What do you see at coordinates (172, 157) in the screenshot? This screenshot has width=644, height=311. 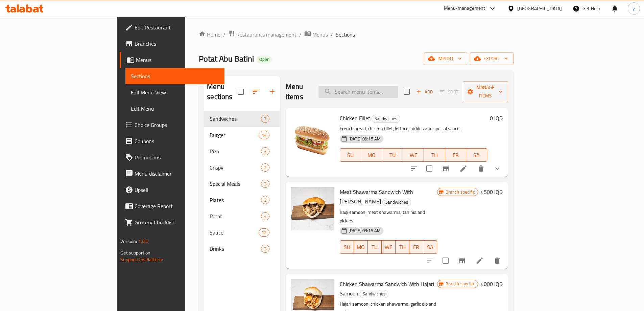 I see `a: Promotions` at bounding box center [172, 157].